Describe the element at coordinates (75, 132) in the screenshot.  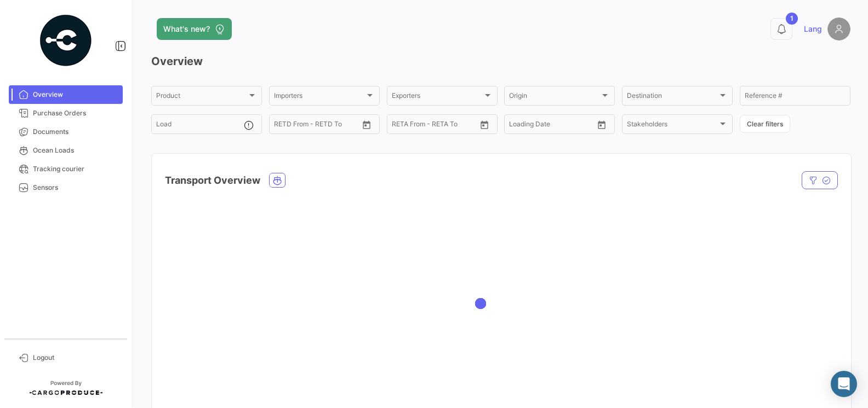
I see `span: Documents` at that location.